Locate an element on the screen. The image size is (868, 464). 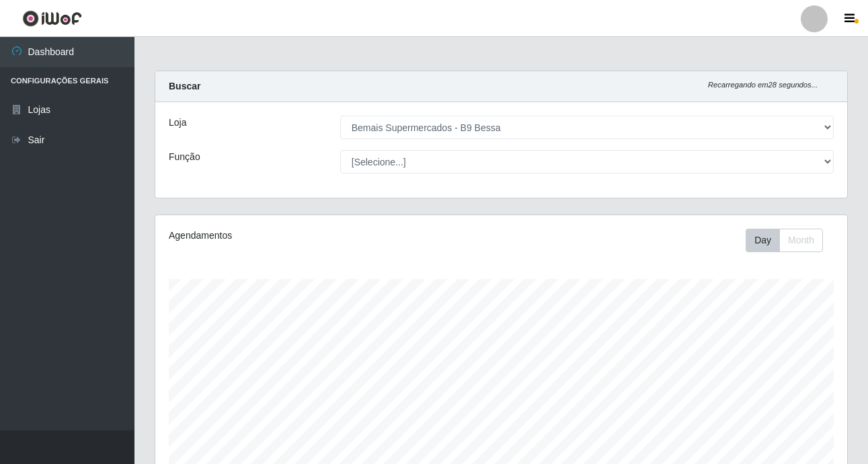
button: Month is located at coordinates (801, 240).